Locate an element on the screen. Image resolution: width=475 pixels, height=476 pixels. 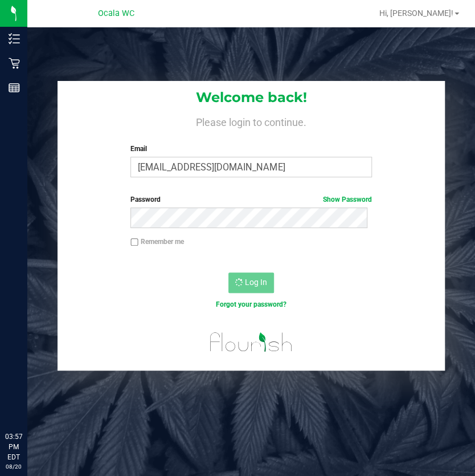
img: flourish_logo.svg is located at coordinates (251, 342).